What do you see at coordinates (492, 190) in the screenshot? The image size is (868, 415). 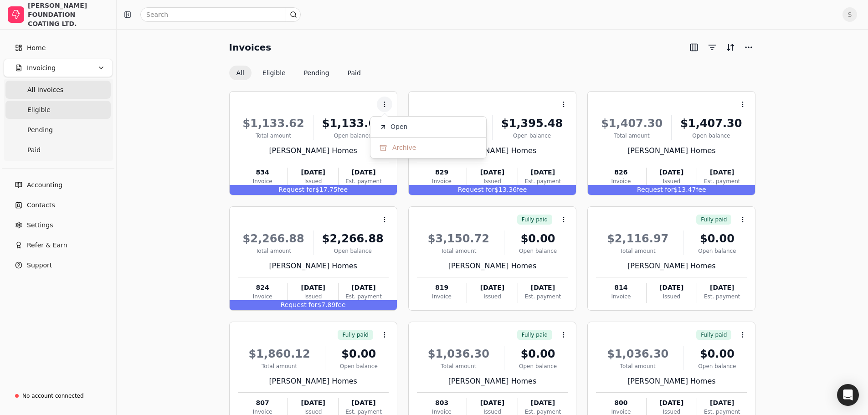 I see `div: $13.36` at bounding box center [492, 190].